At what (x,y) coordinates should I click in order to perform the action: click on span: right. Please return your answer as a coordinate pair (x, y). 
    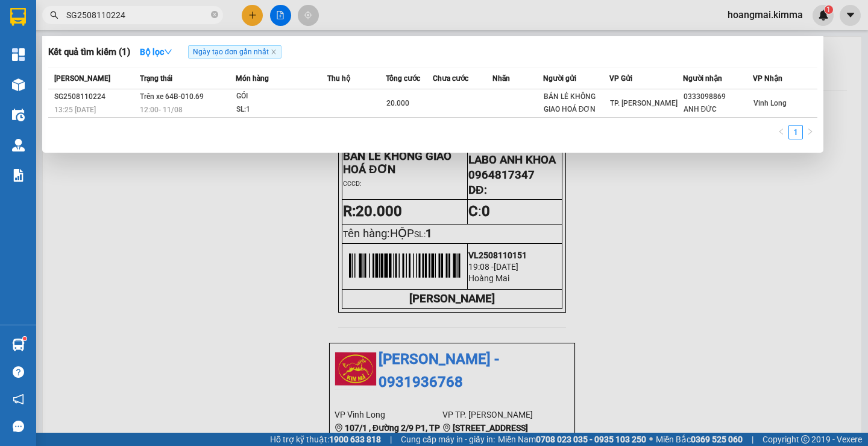
    Looking at the image, I should click on (810, 132).